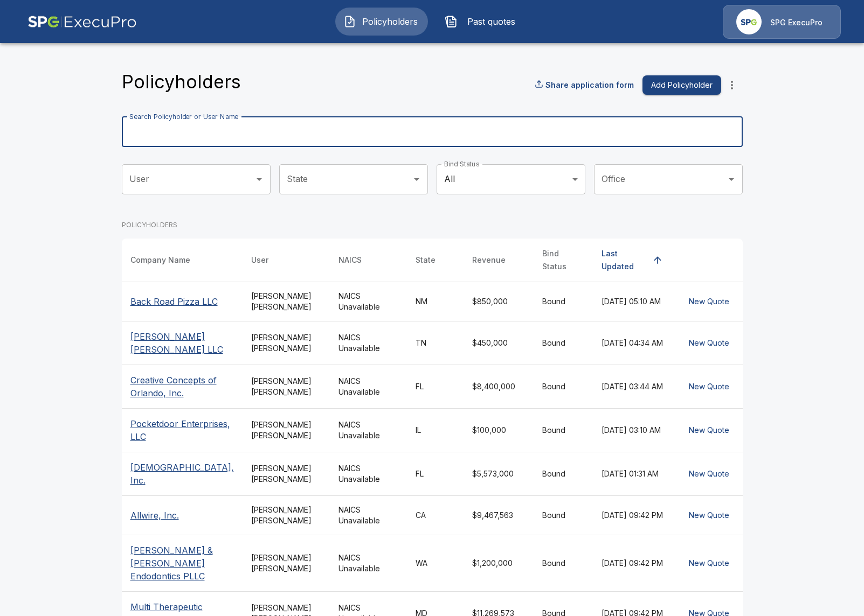 This screenshot has width=864, height=616. What do you see at coordinates (432, 225) in the screenshot?
I see `p: POLICYHOLDERS` at bounding box center [432, 225].